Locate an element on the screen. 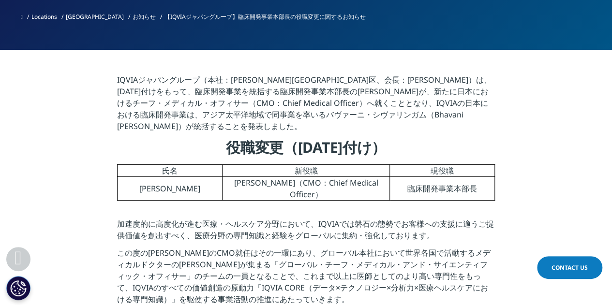 The width and height of the screenshot is (612, 305). td: 新役職 is located at coordinates (306, 171).